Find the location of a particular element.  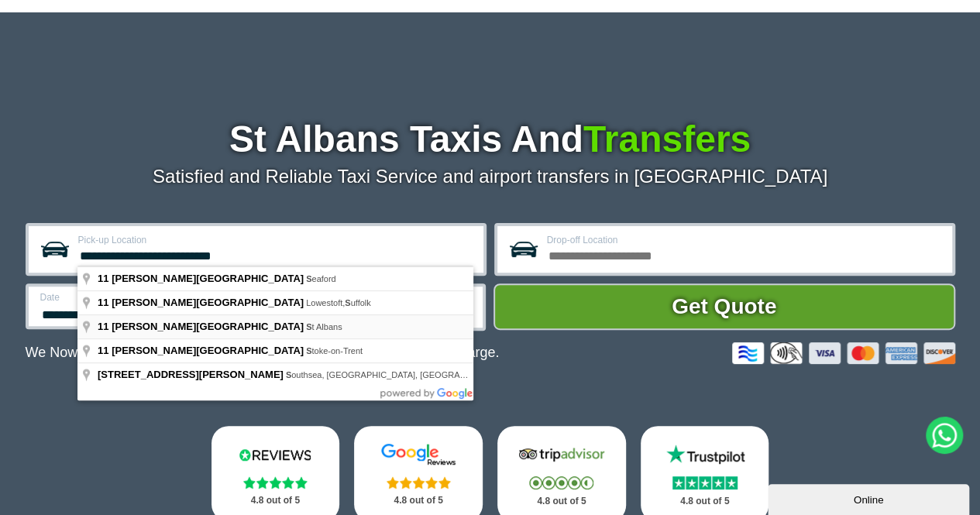

img: Credit And Debit Cards is located at coordinates (844, 353).